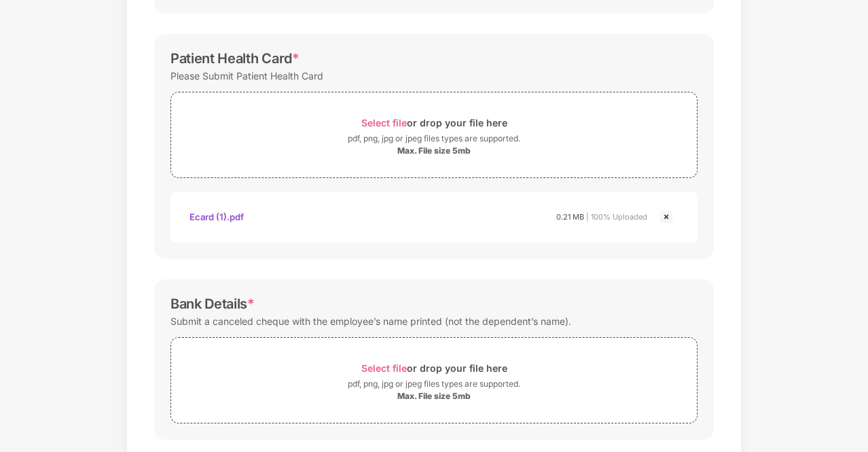  Describe the element at coordinates (616, 217) in the screenshot. I see `span: | 100% Uploaded` at that location.